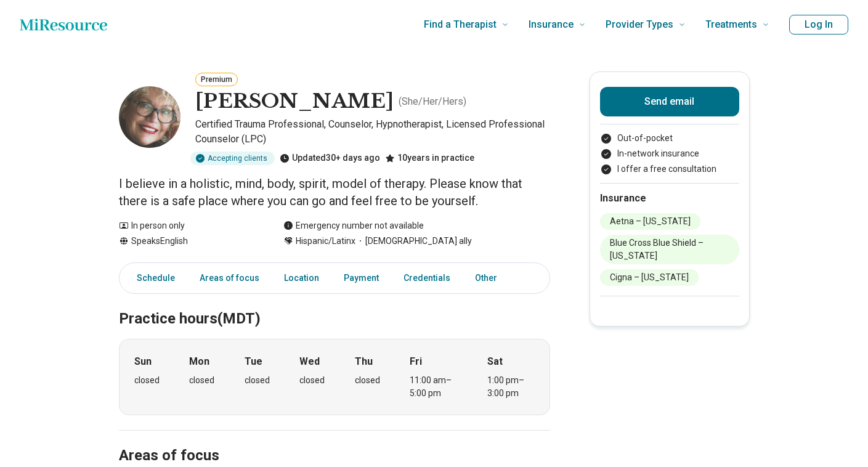 The height and width of the screenshot is (467, 868). I want to click on div: In person only, so click(189, 225).